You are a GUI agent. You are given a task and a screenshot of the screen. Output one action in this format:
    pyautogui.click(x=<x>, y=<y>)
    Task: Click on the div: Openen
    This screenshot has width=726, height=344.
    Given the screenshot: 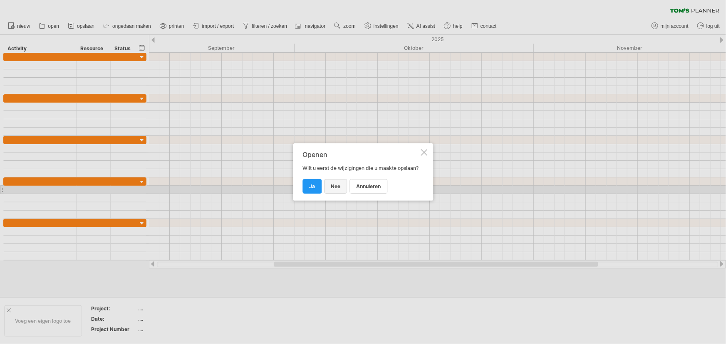 What is the action you would take?
    pyautogui.click(x=361, y=155)
    